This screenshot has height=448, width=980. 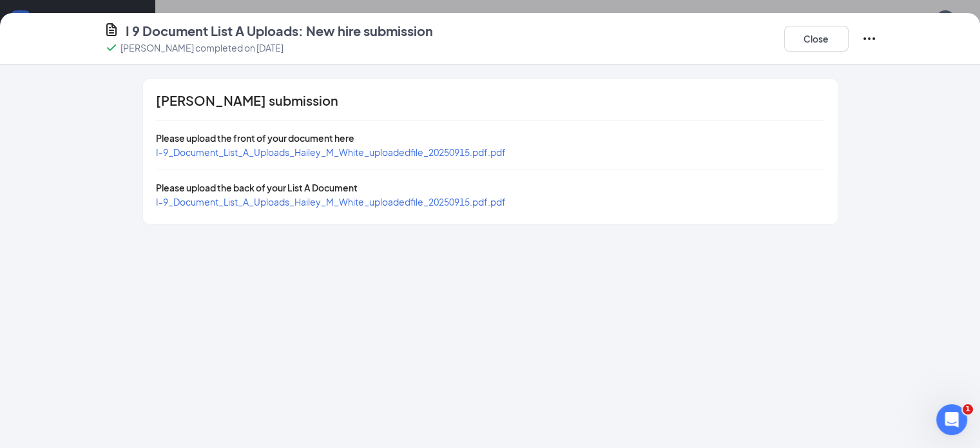 What do you see at coordinates (279, 31) in the screenshot?
I see `h4: I 9 Document List A Uploads: New hire submission` at bounding box center [279, 31].